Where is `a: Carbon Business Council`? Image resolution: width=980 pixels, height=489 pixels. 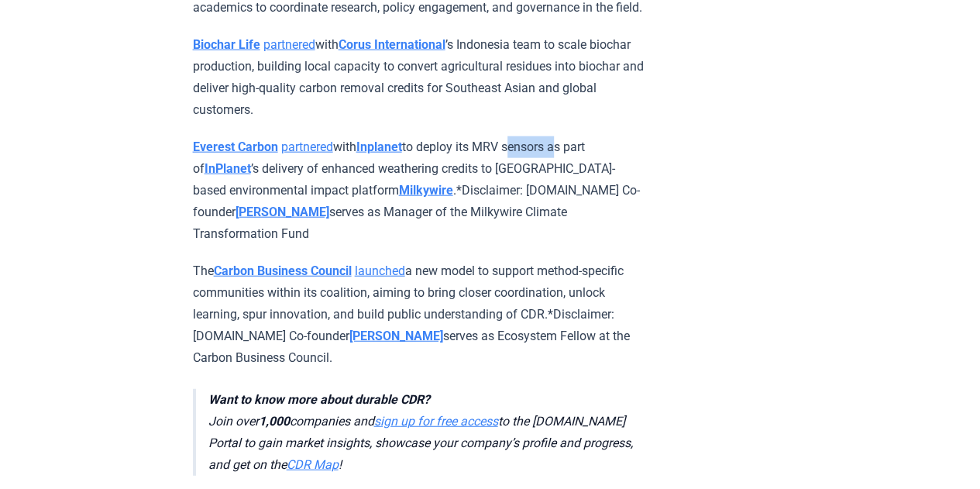
a: Carbon Business Council is located at coordinates (283, 270).